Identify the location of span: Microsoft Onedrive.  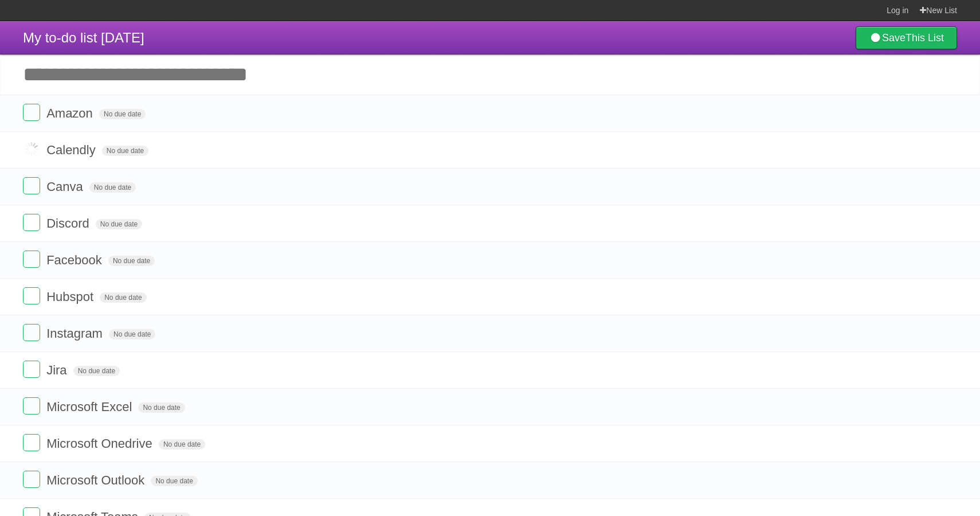
(101, 444).